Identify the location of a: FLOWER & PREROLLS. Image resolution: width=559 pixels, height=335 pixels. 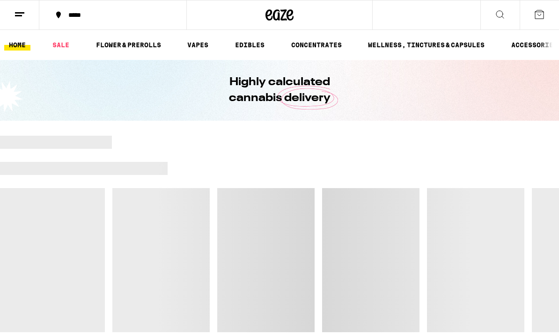
(128, 45).